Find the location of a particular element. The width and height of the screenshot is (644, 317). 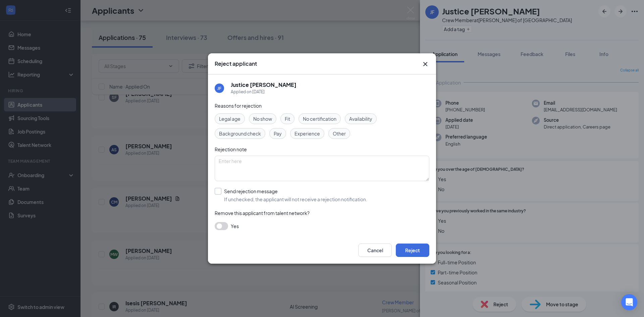

span: Legal age is located at coordinates (230, 119).